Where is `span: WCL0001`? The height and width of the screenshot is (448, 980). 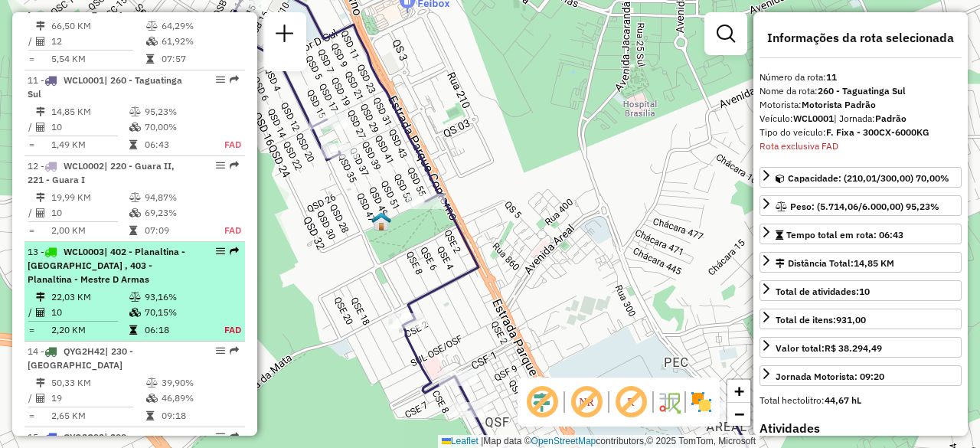 span: WCL0001 is located at coordinates (84, 79).